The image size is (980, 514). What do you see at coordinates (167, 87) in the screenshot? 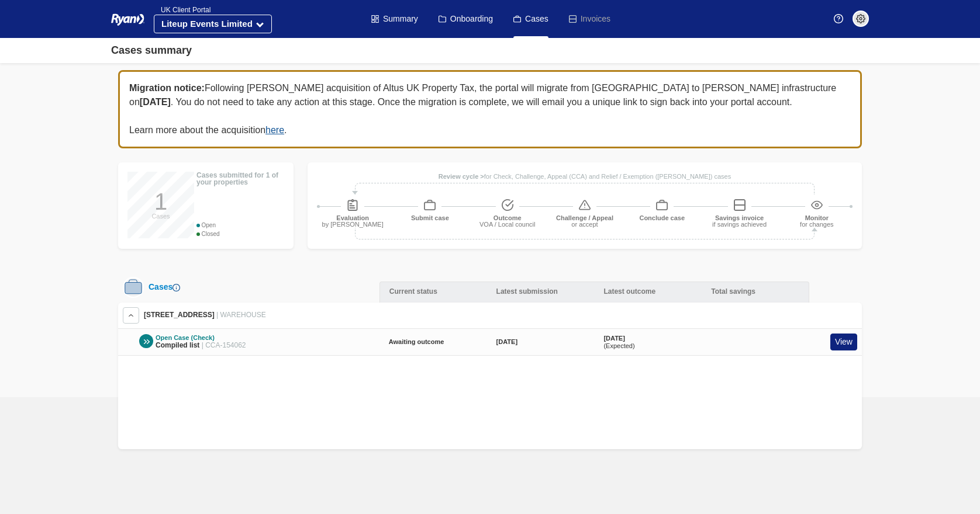
I see `b: Migration notice:` at bounding box center [167, 87].